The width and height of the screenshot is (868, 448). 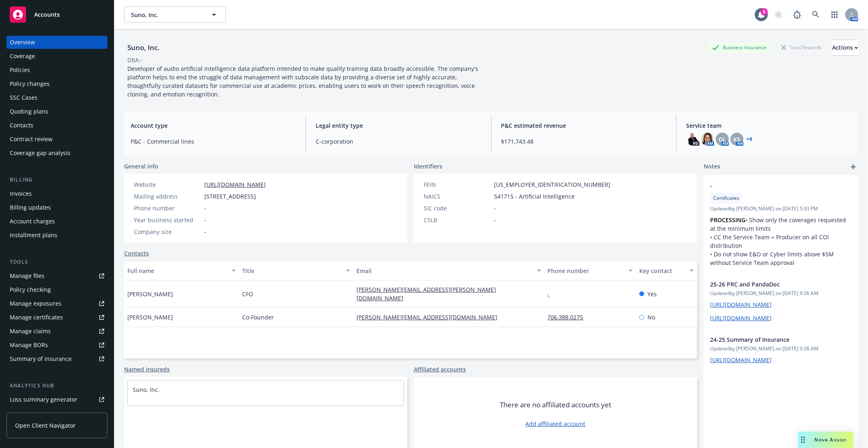 What do you see at coordinates (57, 317) in the screenshot?
I see `a: Manage certificates` at bounding box center [57, 317].